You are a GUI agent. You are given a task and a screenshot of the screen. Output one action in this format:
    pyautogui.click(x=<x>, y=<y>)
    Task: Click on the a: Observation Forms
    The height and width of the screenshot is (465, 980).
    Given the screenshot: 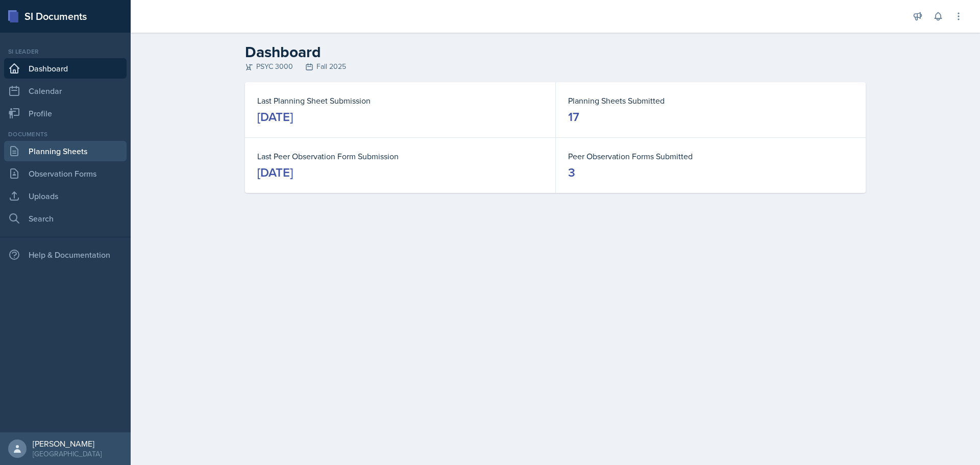 What is the action you would take?
    pyautogui.click(x=65, y=173)
    